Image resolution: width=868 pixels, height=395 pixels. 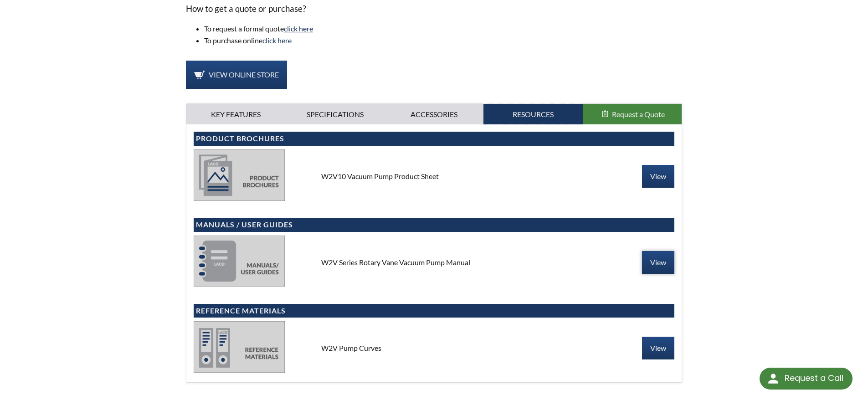 What do you see at coordinates (434, 138) in the screenshot?
I see `h4: Product Brochures` at bounding box center [434, 138].